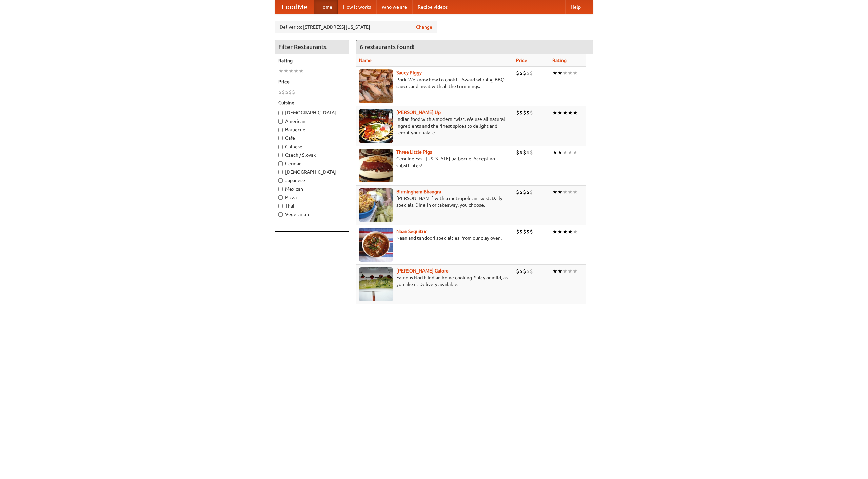 The height and width of the screenshot is (479, 868). I want to click on a: Recipe videos, so click(432, 7).